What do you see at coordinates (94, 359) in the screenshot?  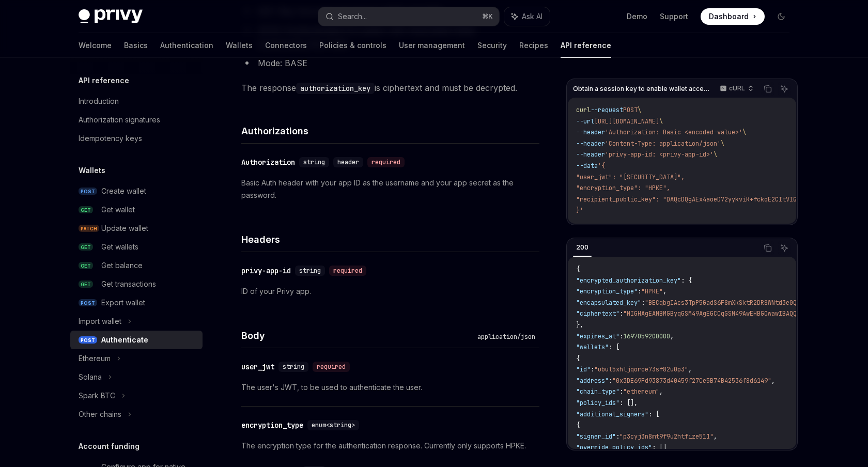 I see `div: Ethereum` at bounding box center [94, 359].